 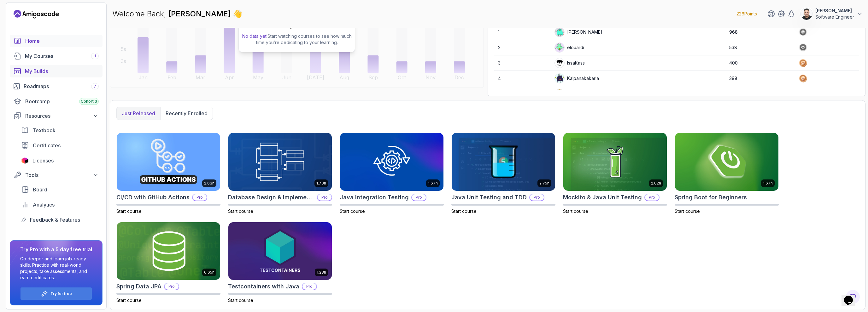 What do you see at coordinates (62, 56) in the screenshot?
I see `div: My Courses` at bounding box center [62, 56].